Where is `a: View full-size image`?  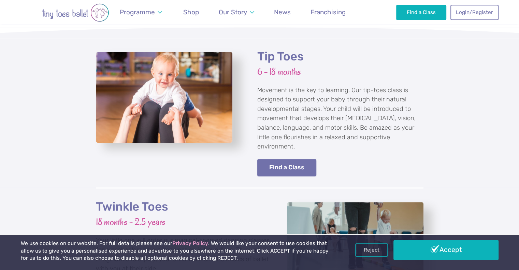
a: View full-size image is located at coordinates (164, 97).